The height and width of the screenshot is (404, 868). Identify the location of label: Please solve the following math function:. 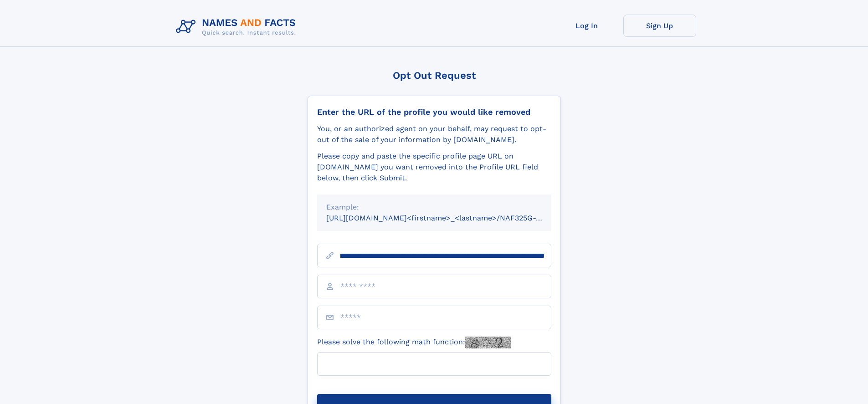
(414, 343).